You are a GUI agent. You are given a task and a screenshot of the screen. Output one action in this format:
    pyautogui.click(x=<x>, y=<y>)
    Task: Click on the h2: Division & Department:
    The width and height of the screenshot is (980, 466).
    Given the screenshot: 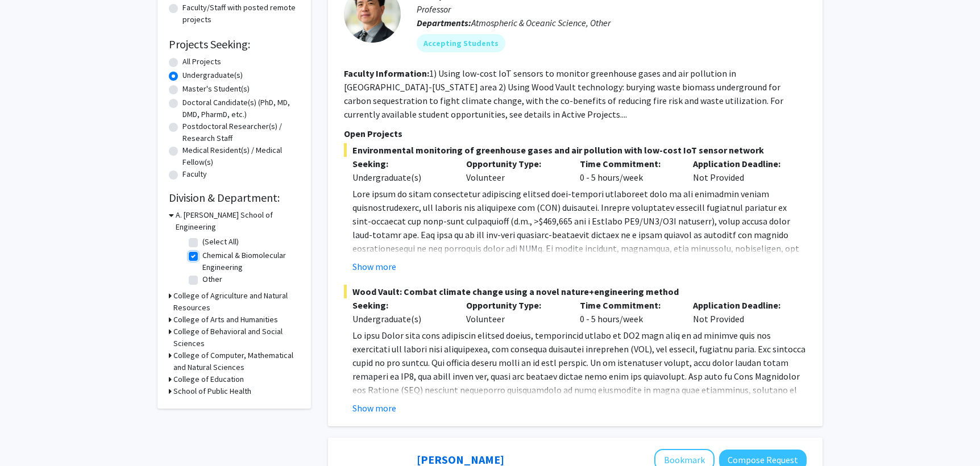 What is the action you would take?
    pyautogui.click(x=234, y=198)
    